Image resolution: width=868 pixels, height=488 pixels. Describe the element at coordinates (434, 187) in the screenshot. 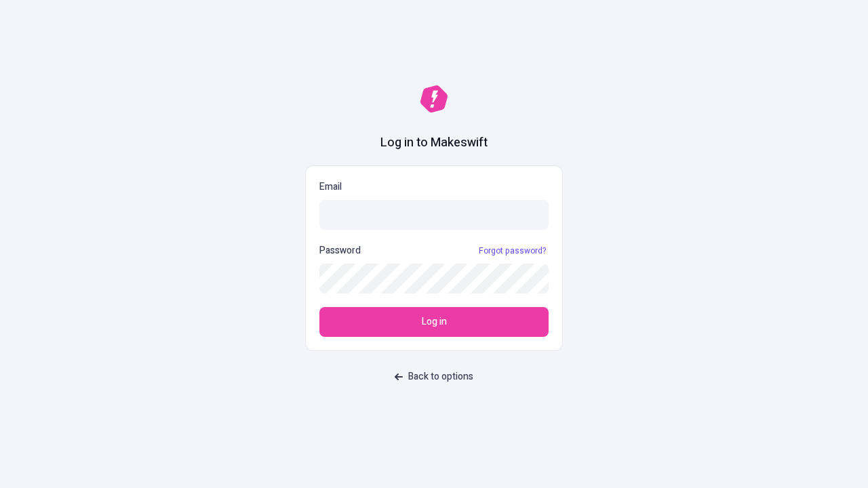

I see `p: Email` at that location.